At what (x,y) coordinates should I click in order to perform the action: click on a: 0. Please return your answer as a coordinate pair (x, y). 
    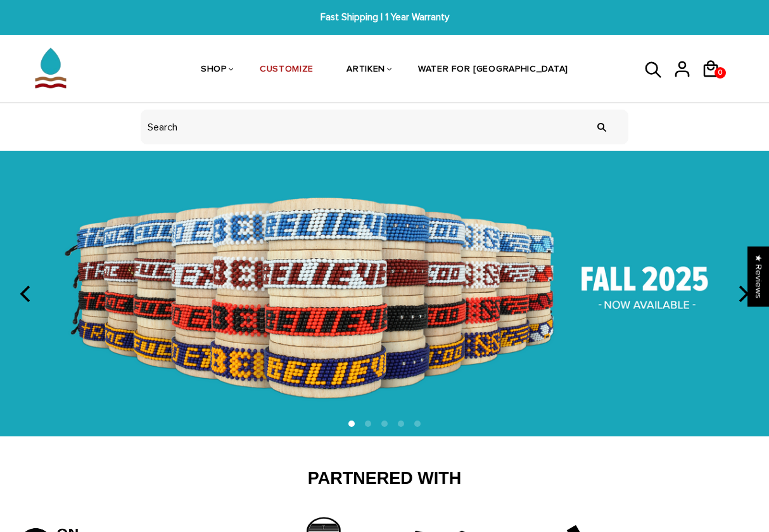
    Looking at the image, I should click on (715, 83).